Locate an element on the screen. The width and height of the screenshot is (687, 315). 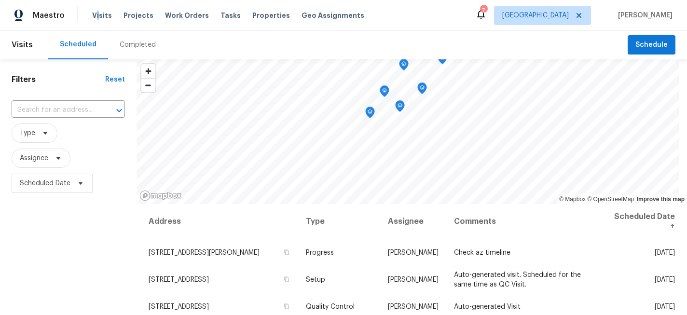
span: Type is located at coordinates (27, 133).